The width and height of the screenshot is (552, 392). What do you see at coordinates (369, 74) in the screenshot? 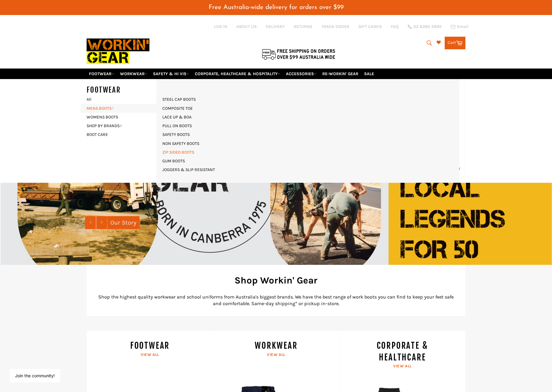
I see `a: SALE` at bounding box center [369, 74].